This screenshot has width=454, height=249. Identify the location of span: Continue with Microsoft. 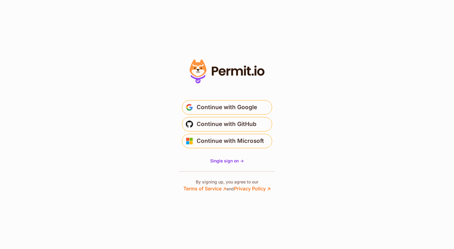
(230, 141).